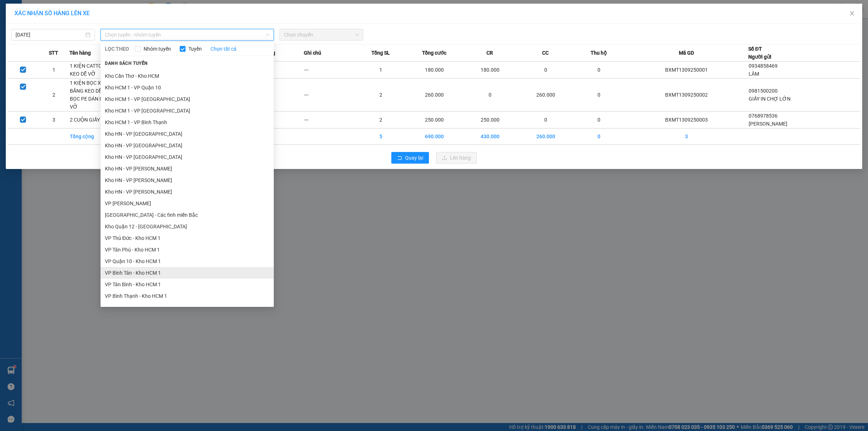  Describe the element at coordinates (223, 49) in the screenshot. I see `a: Chọn tất cả` at that location.